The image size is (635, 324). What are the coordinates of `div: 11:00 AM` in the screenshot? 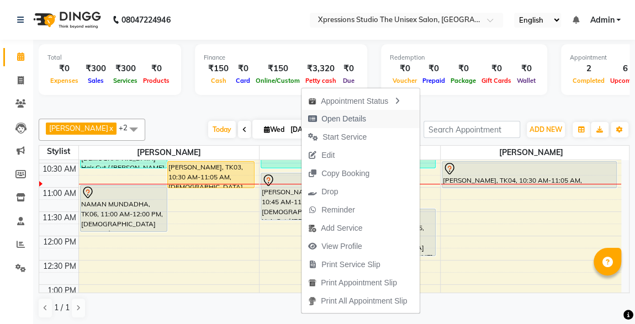 It's located at (59, 193).